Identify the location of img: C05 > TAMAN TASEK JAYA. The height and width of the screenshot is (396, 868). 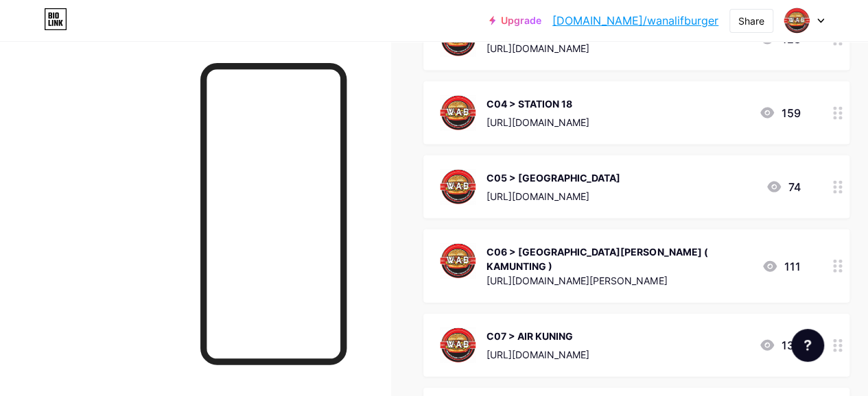
(457, 187).